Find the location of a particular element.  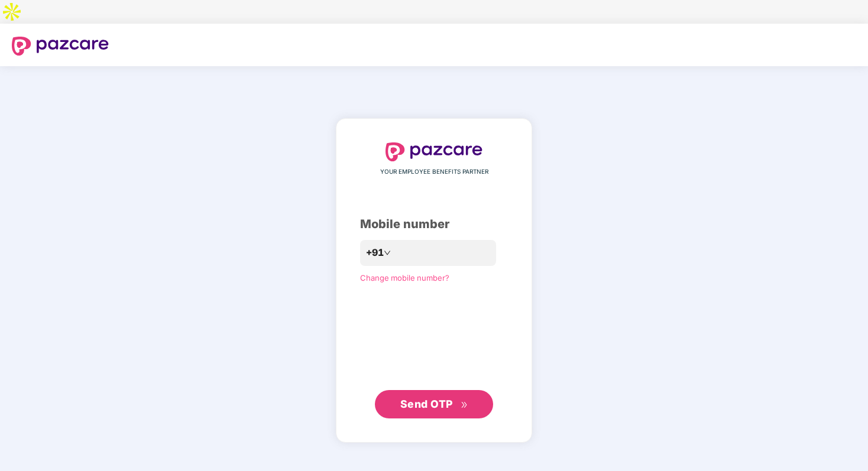

span: YOUR EMPLOYEE BENEFITS PARTNER is located at coordinates (434, 172).